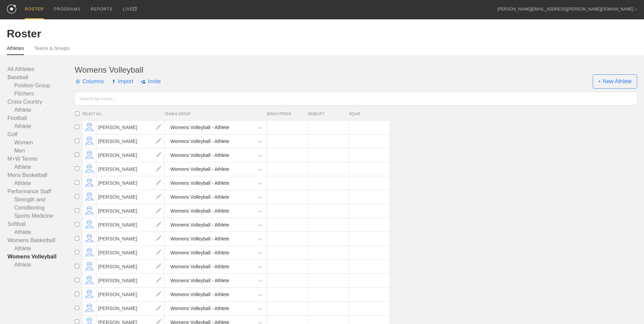  I want to click on a: Football, so click(41, 118).